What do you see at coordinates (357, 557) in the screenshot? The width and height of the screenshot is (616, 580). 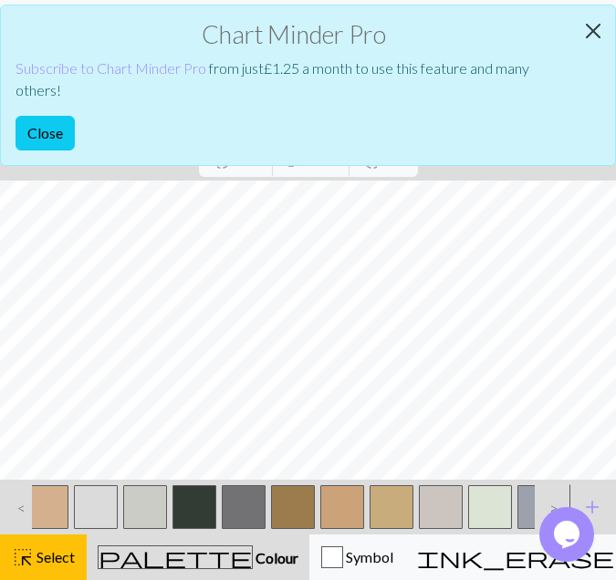 I see `button: Symbol` at bounding box center [357, 557].